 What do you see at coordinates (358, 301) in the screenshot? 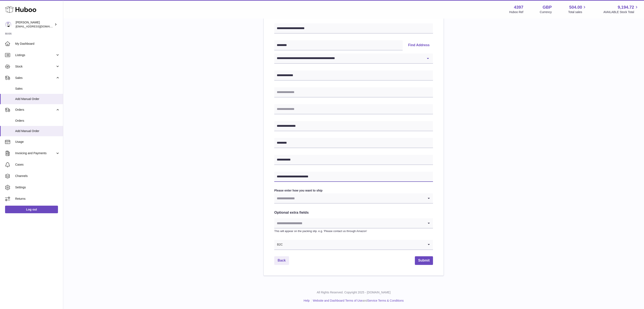
I see `li: and` at bounding box center [358, 301].